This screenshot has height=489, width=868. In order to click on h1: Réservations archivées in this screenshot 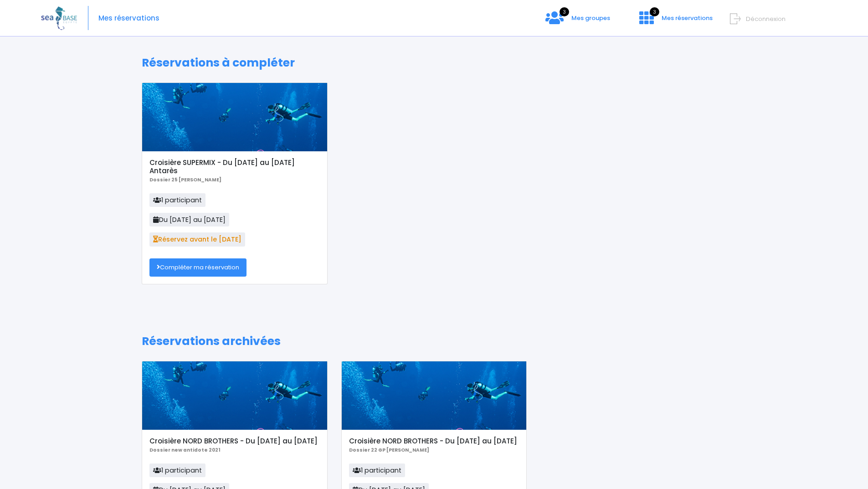, I will do `click(434, 342)`.